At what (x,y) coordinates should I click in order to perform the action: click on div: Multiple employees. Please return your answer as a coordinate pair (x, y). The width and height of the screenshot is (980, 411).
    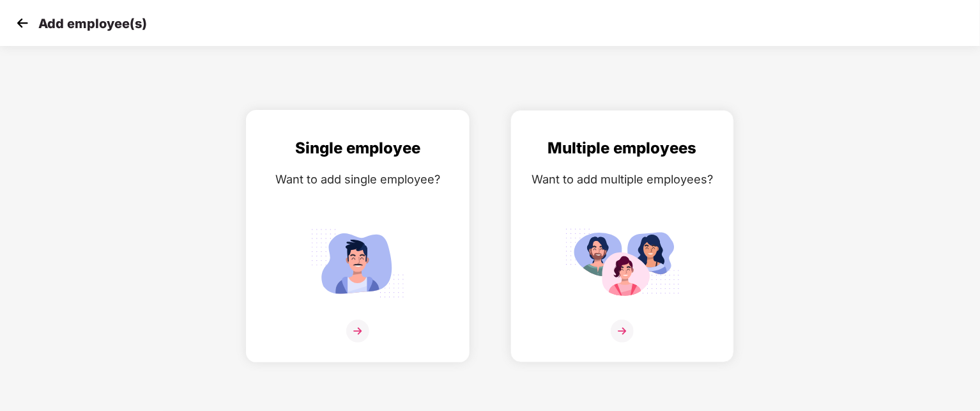
    Looking at the image, I should click on (623, 148).